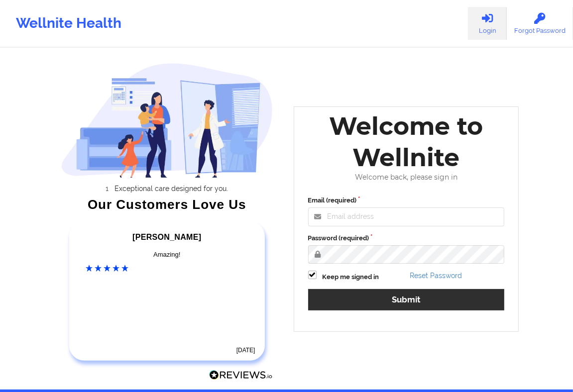 This screenshot has height=392, width=573. I want to click on label: Password (required), so click(406, 238).